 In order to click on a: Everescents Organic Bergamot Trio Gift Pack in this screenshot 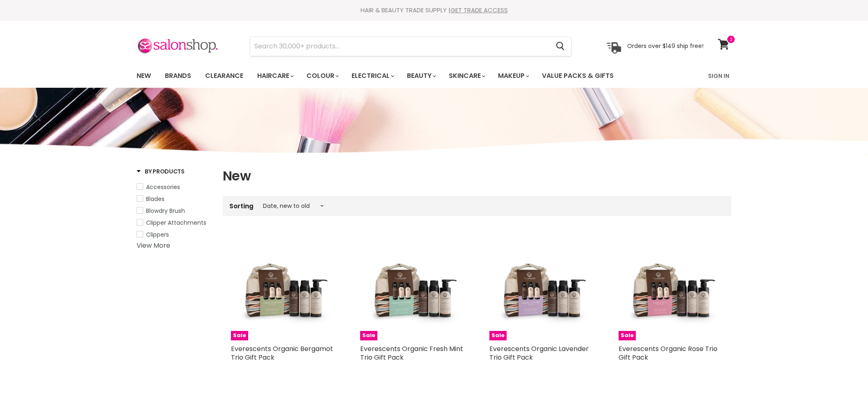, I will do `click(282, 353)`.